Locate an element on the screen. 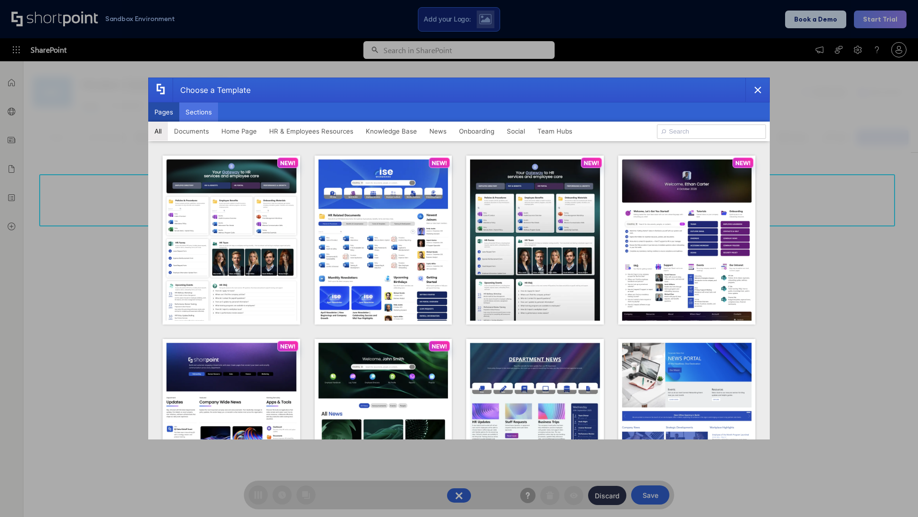 This screenshot has height=517, width=918. button: All is located at coordinates (158, 131).